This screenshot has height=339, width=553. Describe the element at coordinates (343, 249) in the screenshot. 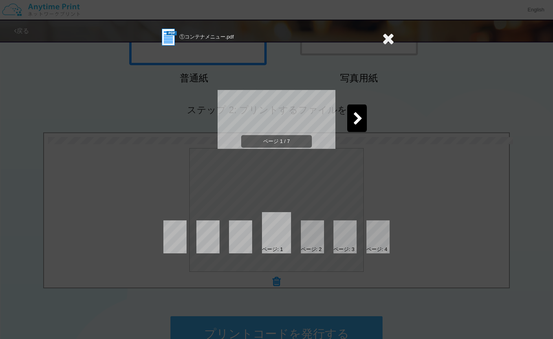

I see `div: ページ: 3` at that location.